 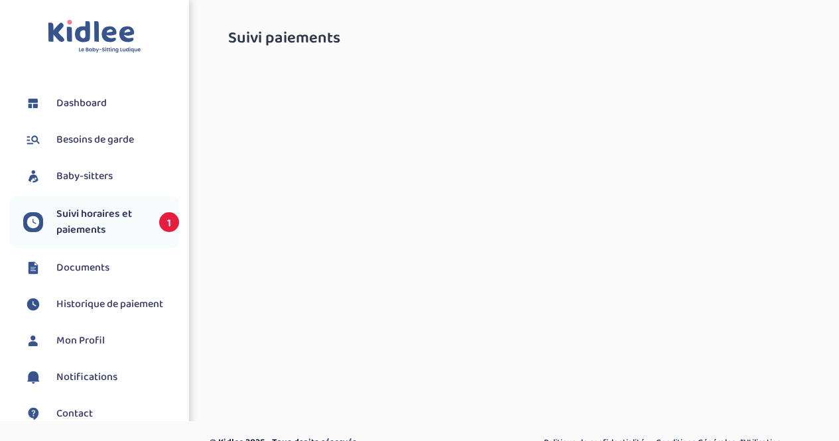 What do you see at coordinates (94, 36) in the screenshot?
I see `img: logo.svg` at bounding box center [94, 36].